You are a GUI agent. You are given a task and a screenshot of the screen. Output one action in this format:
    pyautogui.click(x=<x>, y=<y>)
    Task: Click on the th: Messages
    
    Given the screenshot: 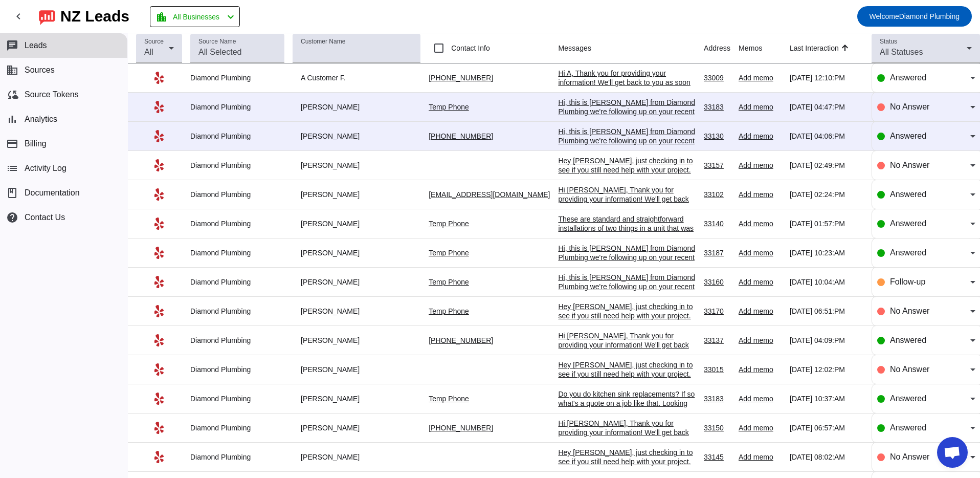 What is the action you would take?
    pyautogui.click(x=631, y=48)
    